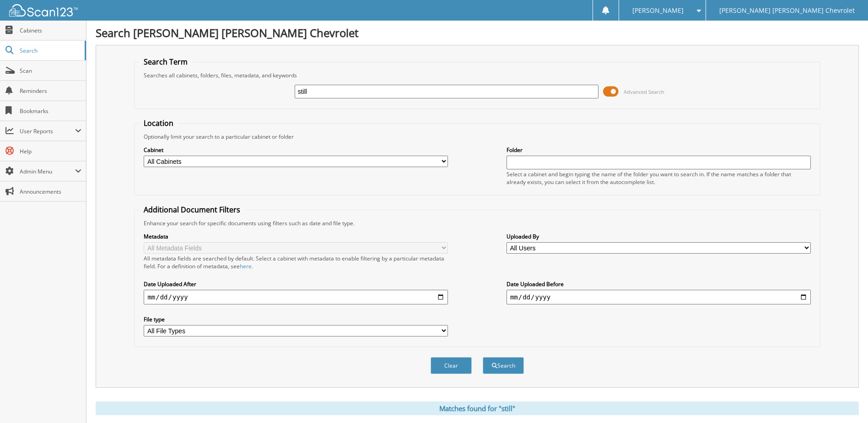 This screenshot has width=868, height=423. Describe the element at coordinates (451, 365) in the screenshot. I see `button: Clear` at that location.